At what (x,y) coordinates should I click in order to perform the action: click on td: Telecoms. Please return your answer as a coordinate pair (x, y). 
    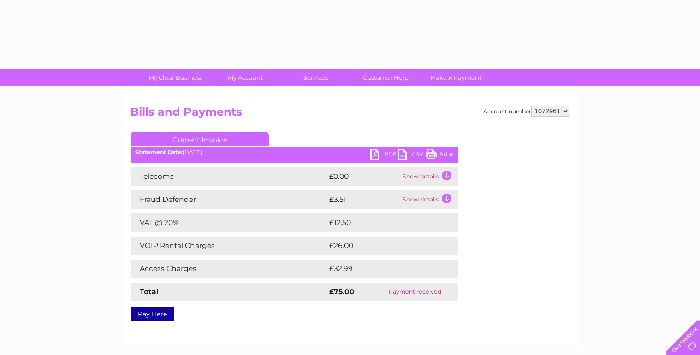
    Looking at the image, I should click on (229, 177).